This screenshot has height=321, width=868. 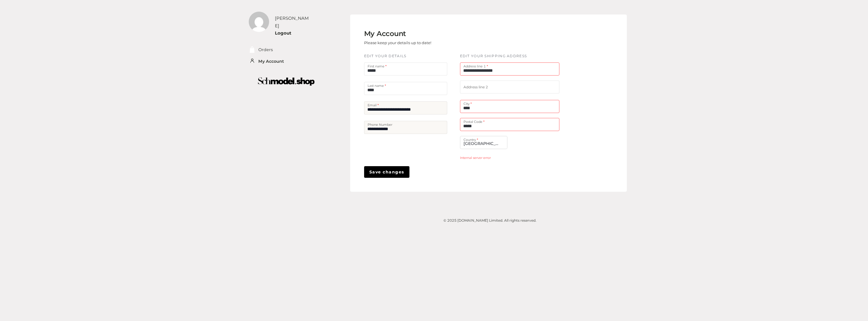 I want to click on a: My Account, so click(x=271, y=61).